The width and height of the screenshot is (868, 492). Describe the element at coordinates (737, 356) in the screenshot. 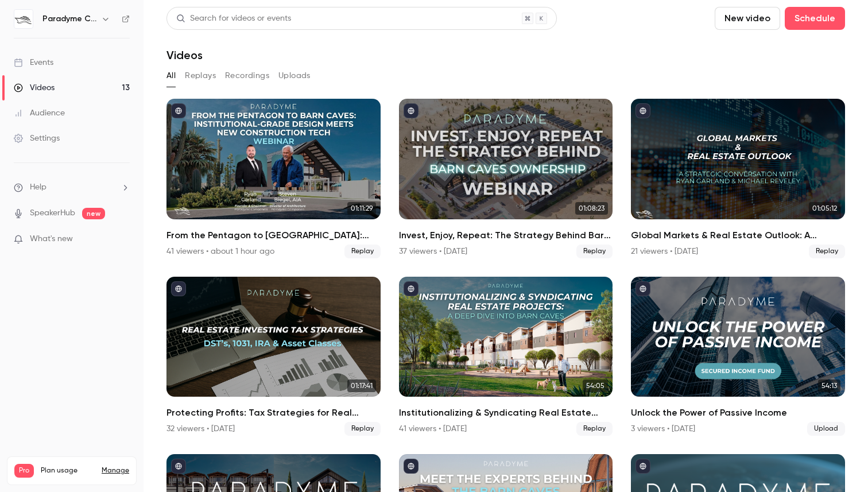

I see `li: Unlock the Power of Passive Income` at that location.